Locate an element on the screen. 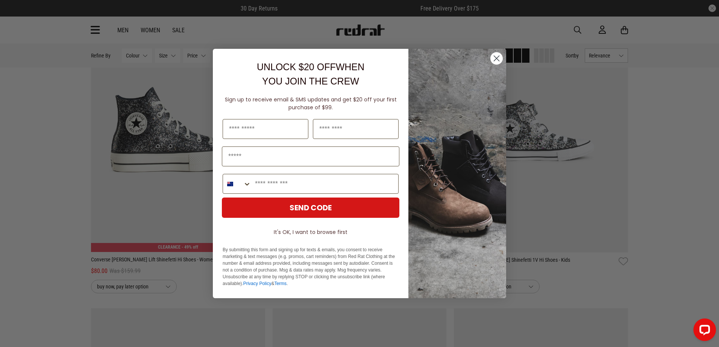  span: UNLOCK $20 OFF is located at coordinates (296, 67).